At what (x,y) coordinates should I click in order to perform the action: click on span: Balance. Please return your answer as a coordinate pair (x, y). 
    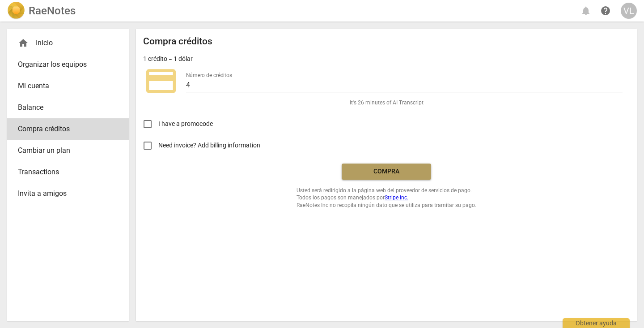
    Looking at the image, I should click on (64, 107).